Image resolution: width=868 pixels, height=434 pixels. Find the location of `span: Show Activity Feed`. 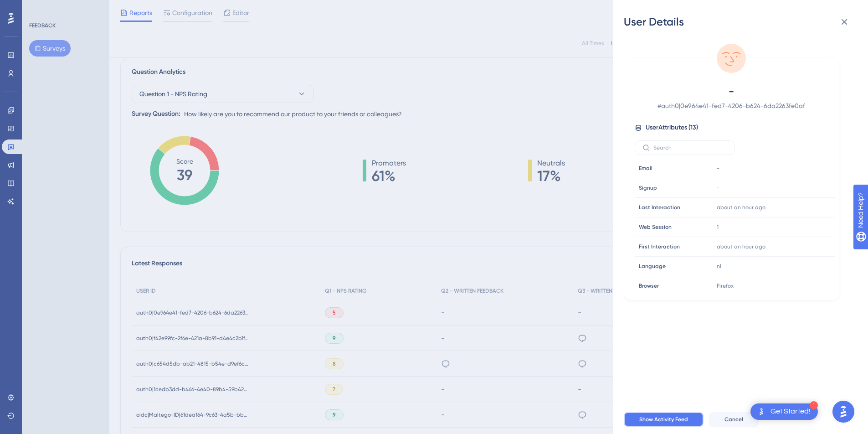

span: Show Activity Feed is located at coordinates (664, 420).